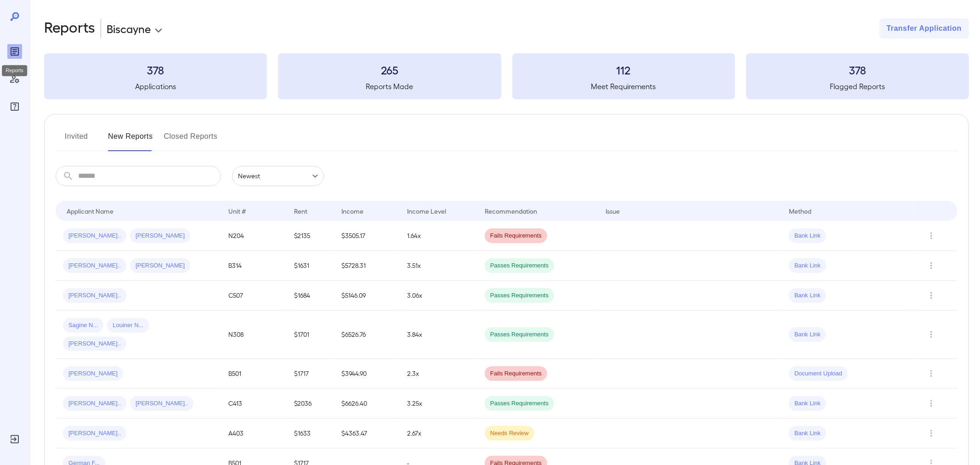 This screenshot has height=465, width=980. Describe the element at coordinates (310, 296) in the screenshot. I see `td: $1684` at that location.